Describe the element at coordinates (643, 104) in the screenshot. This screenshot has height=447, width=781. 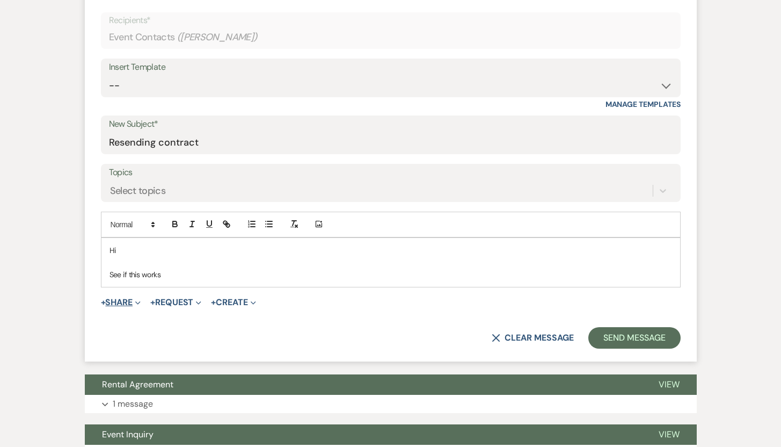
I see `a: Manage Templates` at that location.